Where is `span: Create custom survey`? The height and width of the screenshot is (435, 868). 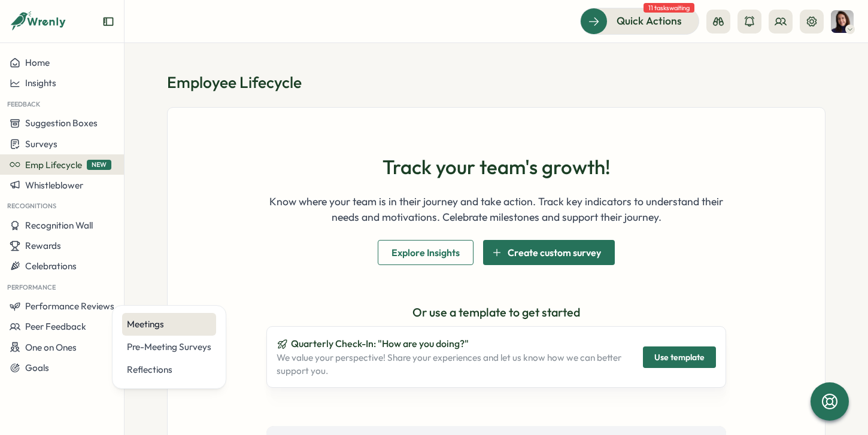 span: Create custom survey is located at coordinates (554, 253).